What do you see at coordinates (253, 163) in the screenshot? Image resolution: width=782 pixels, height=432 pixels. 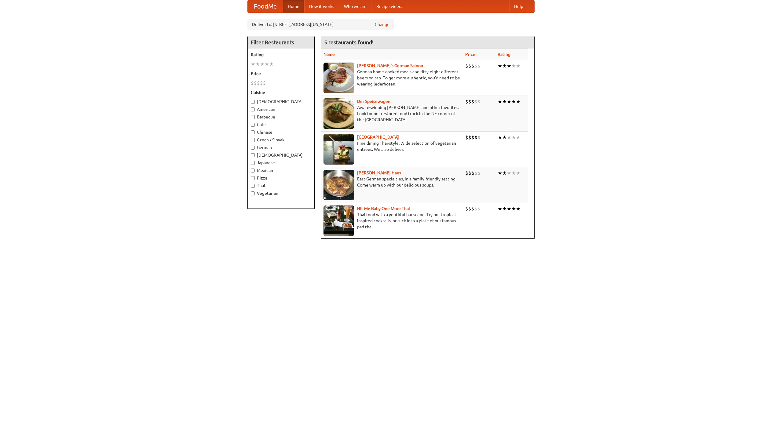 I see `input: Japanese` at bounding box center [253, 163].